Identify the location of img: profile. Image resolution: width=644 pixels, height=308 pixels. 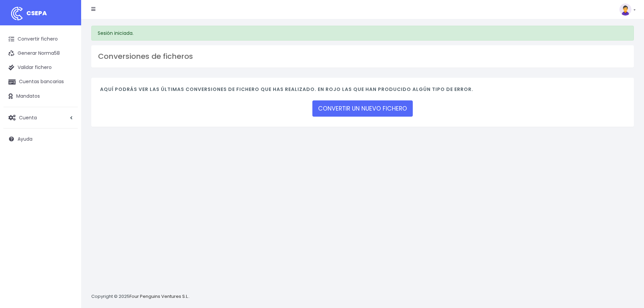
(625, 10).